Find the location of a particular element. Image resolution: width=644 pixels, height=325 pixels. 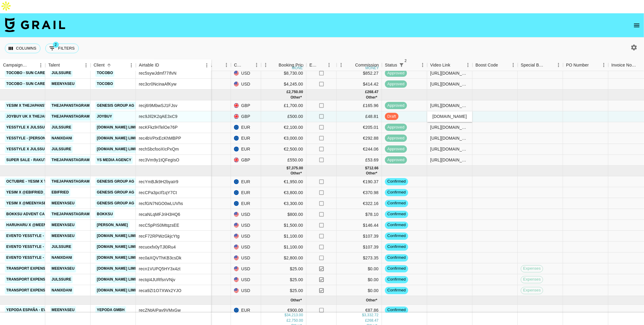

div: Month Due is located at coordinates (212, 65).